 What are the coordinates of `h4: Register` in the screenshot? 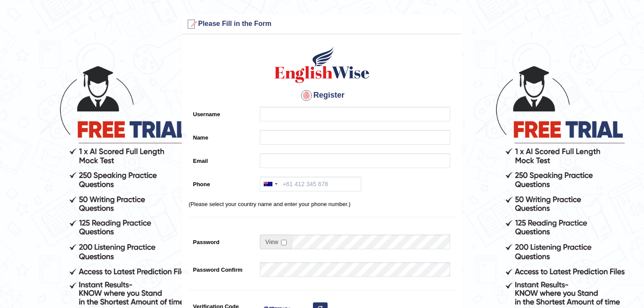 It's located at (322, 96).